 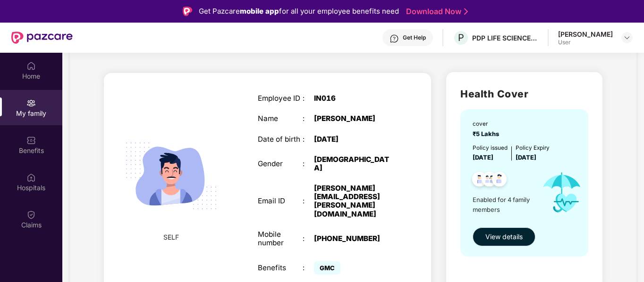 What do you see at coordinates (281, 164) in the screenshot?
I see `div: Gender` at bounding box center [281, 164].